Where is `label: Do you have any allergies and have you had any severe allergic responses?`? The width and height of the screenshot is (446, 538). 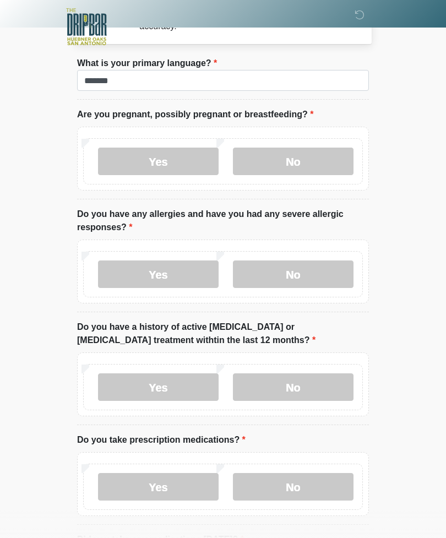
label: Do you have any allergies and have you had any severe allergic responses? is located at coordinates (223, 221).